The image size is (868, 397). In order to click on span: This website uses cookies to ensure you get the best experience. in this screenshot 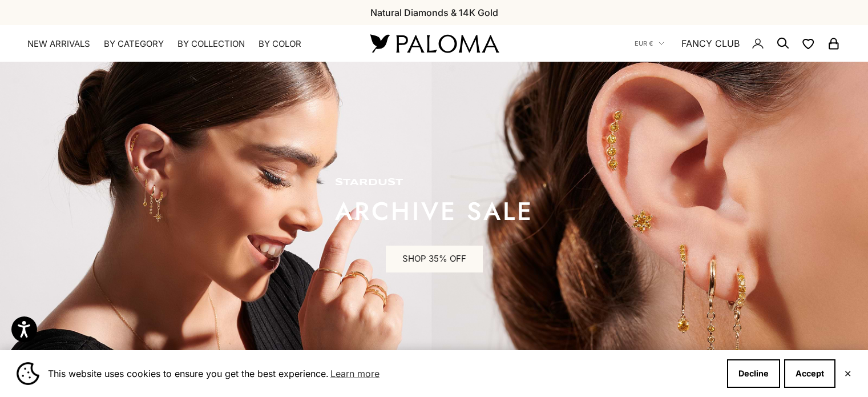, I will do `click(383, 374)`.